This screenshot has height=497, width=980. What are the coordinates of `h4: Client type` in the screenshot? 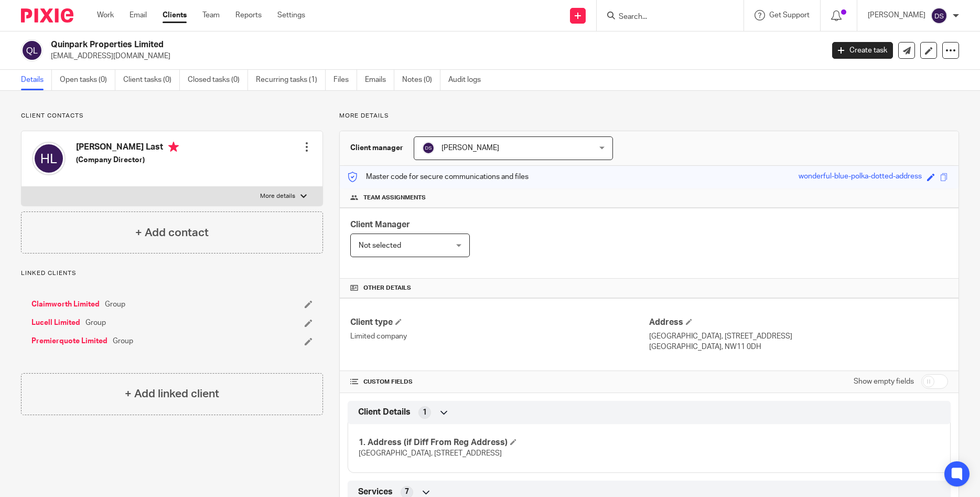 It's located at (500, 323).